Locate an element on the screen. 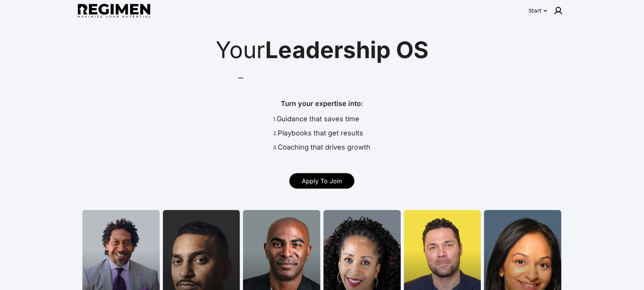  img: Regimen logo is located at coordinates (115, 11).